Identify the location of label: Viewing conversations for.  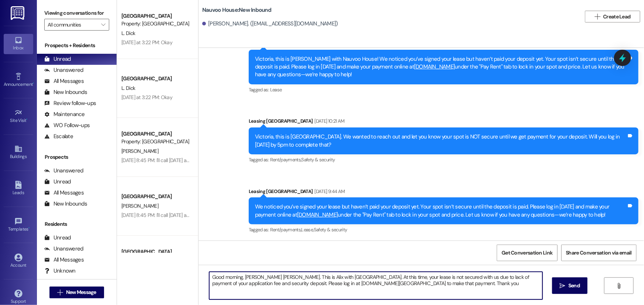
(77, 13).